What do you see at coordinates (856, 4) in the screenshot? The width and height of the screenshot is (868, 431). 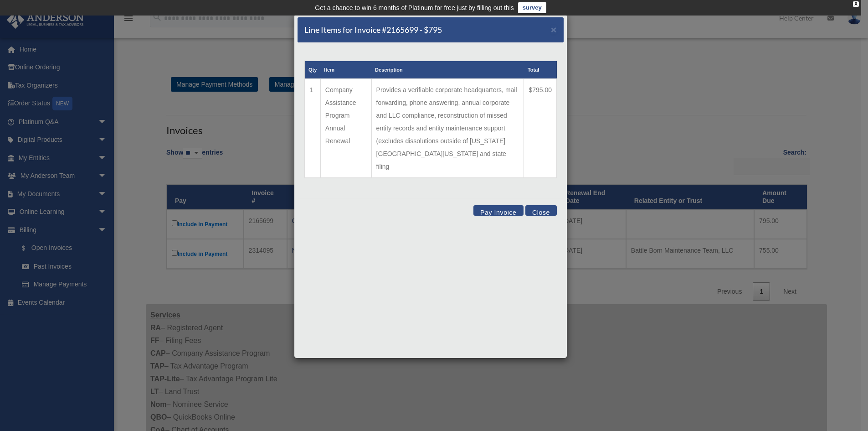 I see `div: close` at bounding box center [856, 4].